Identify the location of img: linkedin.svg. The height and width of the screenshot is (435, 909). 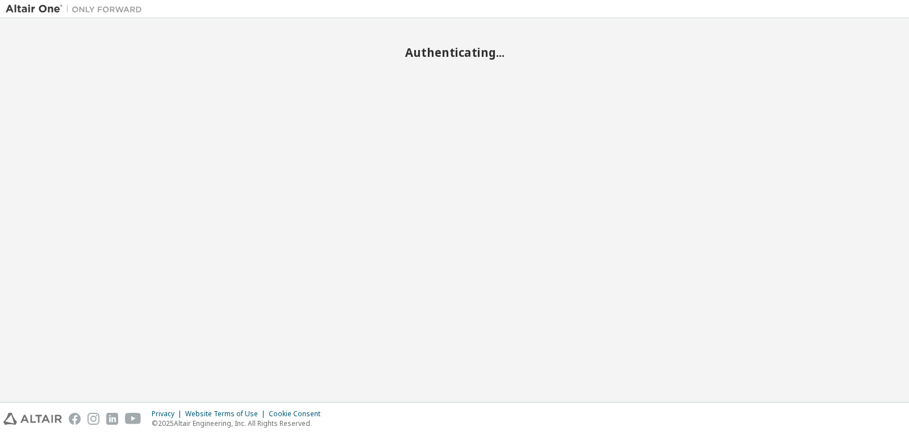
(112, 418).